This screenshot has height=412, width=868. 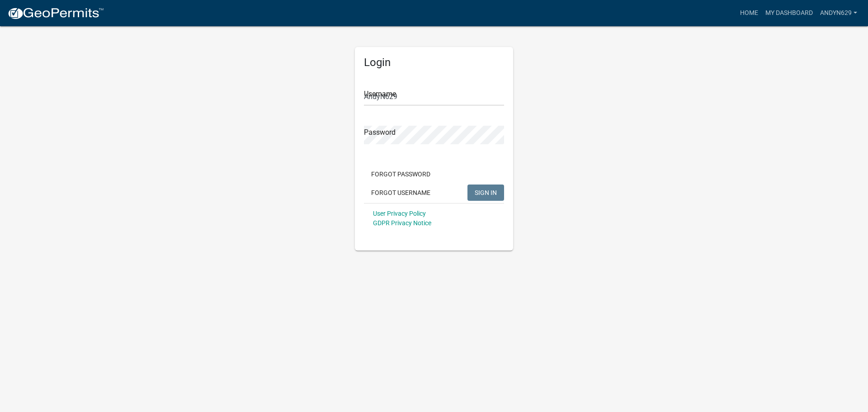 What do you see at coordinates (400, 214) in the screenshot?
I see `a: User Privacy Policy` at bounding box center [400, 214].